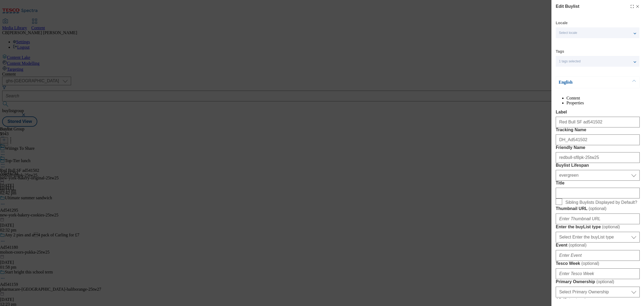 The width and height of the screenshot is (644, 306). What do you see at coordinates (598, 147) in the screenshot?
I see `label: Friendly Name` at bounding box center [598, 147].